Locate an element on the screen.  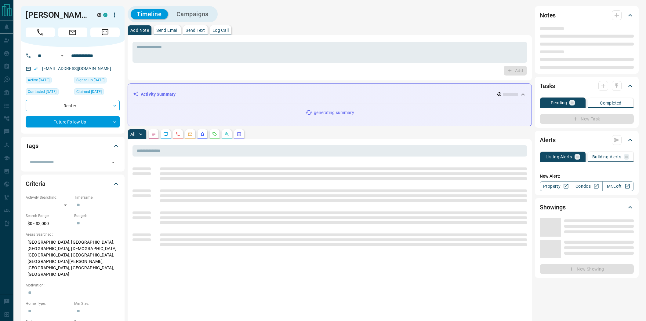
div: condos.ca is located at coordinates (105, 15).